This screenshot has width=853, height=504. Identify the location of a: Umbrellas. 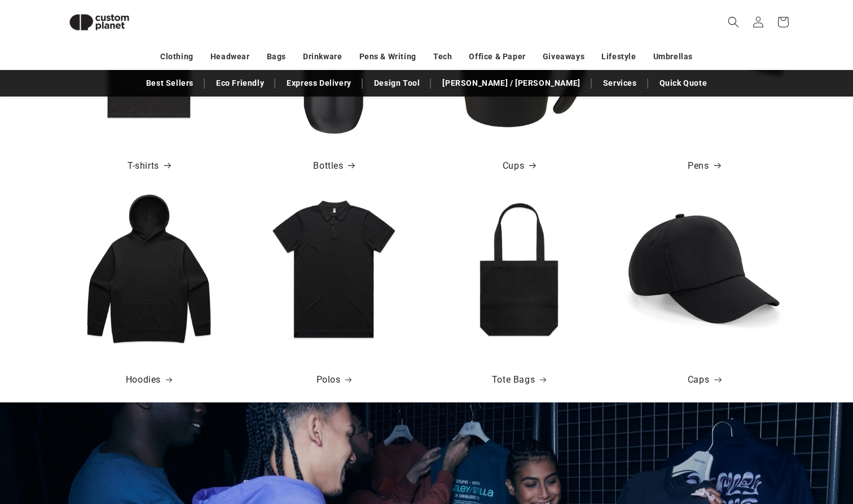
(673, 56).